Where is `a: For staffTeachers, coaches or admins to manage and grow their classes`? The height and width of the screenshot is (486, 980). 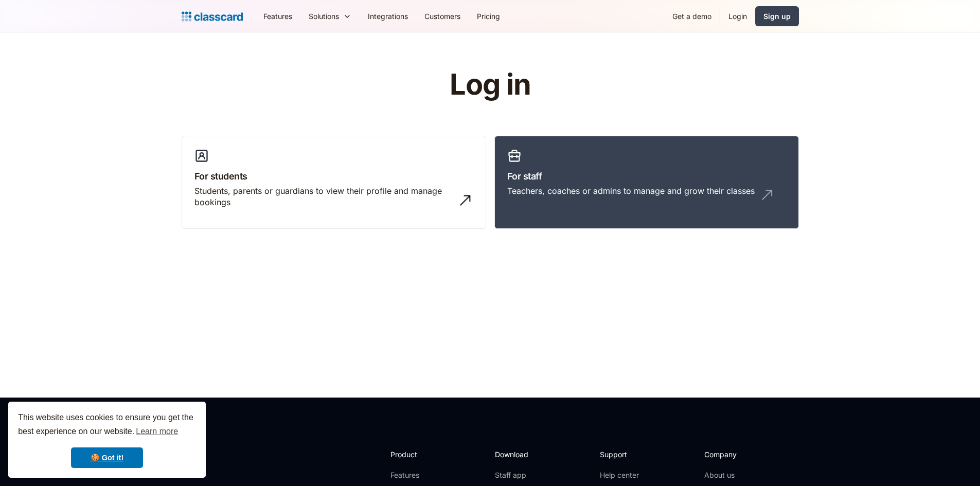
a: For staffTeachers, coaches or admins to manage and grow their classes is located at coordinates (647, 183).